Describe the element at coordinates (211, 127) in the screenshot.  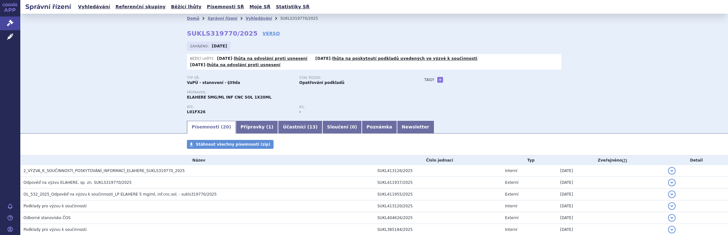
I see `a: Písemnosti (20)` at that location.